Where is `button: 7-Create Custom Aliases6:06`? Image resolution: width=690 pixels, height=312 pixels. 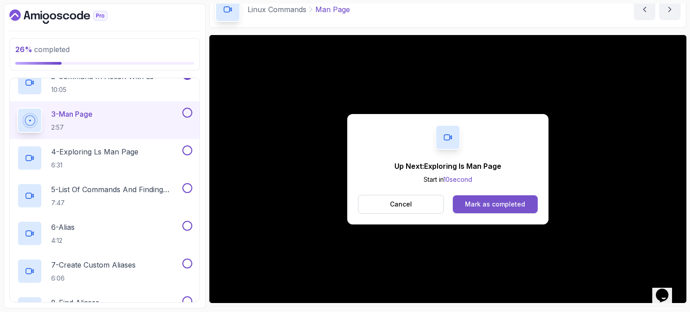
button: 7-Create Custom Aliases6:06 is located at coordinates (105, 271).